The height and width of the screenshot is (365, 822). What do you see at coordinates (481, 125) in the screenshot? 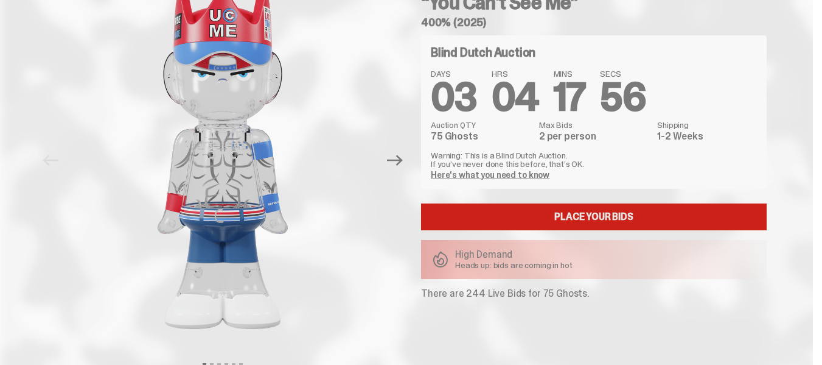
I see `dt: Auction QTY` at bounding box center [481, 125].